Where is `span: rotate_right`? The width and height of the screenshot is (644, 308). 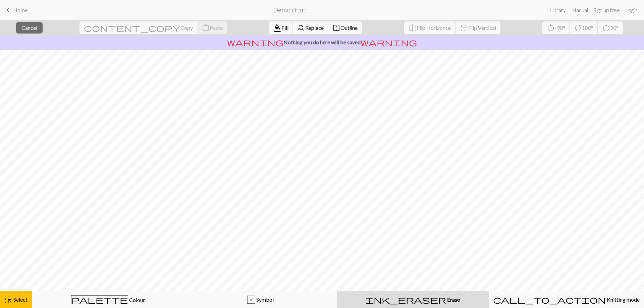
span: rotate_right is located at coordinates (606, 28).